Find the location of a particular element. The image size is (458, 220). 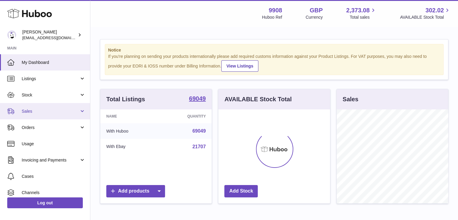

td: With Huboo is located at coordinates (130, 131).